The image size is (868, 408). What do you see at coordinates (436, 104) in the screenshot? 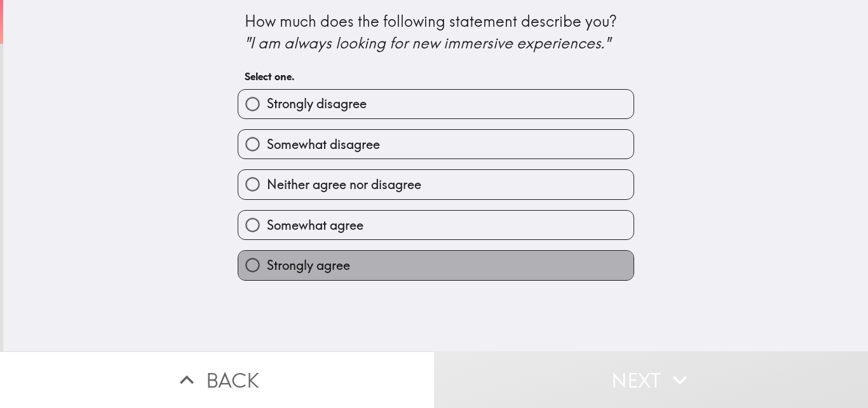
I see `button: Strongly disagree` at bounding box center [436, 104].